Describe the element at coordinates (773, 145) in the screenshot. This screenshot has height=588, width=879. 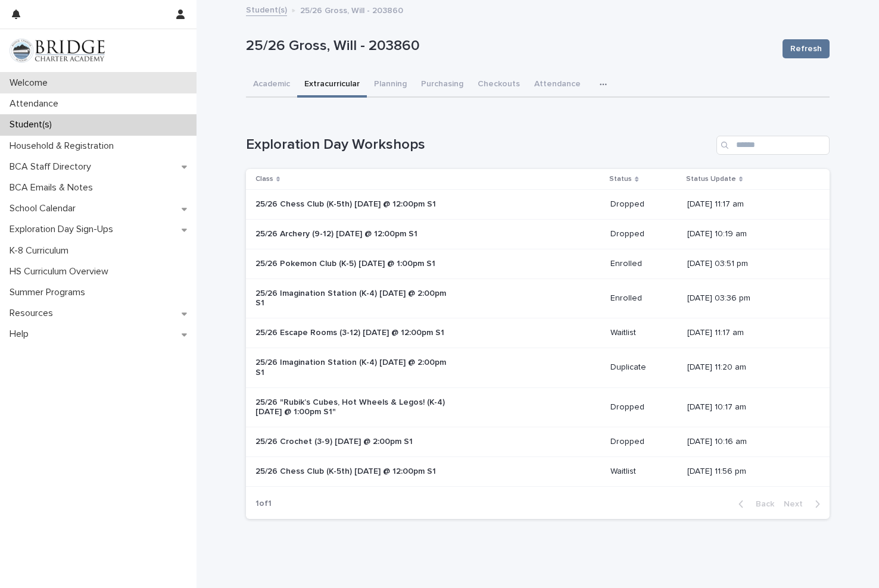
I see `div: Search` at that location.